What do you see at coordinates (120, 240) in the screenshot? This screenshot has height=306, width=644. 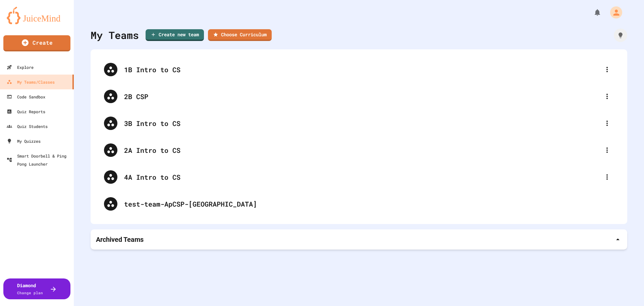 I see `p: Archived Teams` at bounding box center [120, 240].